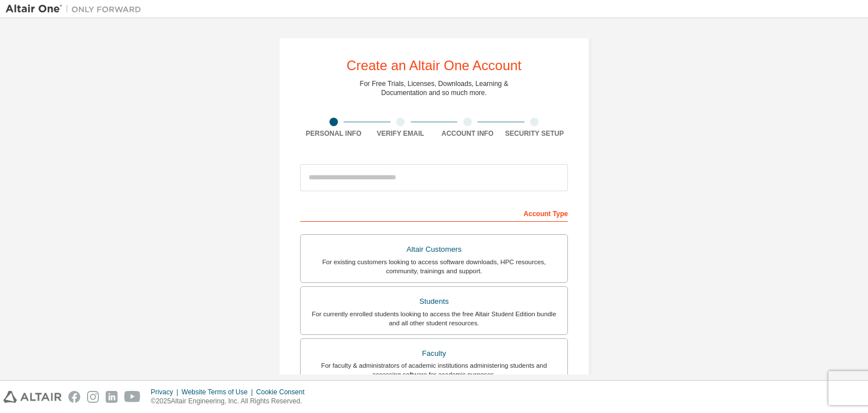  What do you see at coordinates (434, 354) in the screenshot?
I see `div: Faculty` at bounding box center [434, 354].